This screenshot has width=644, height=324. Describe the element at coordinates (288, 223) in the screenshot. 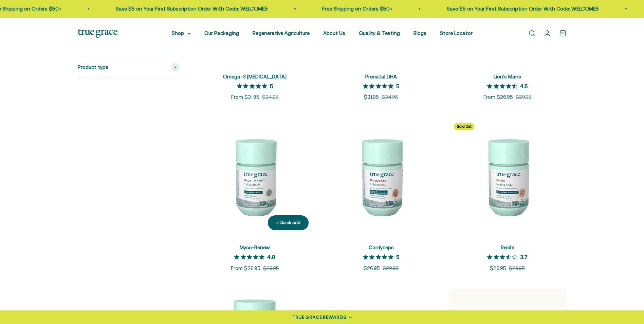

I see `button: + Quick add` at that location.